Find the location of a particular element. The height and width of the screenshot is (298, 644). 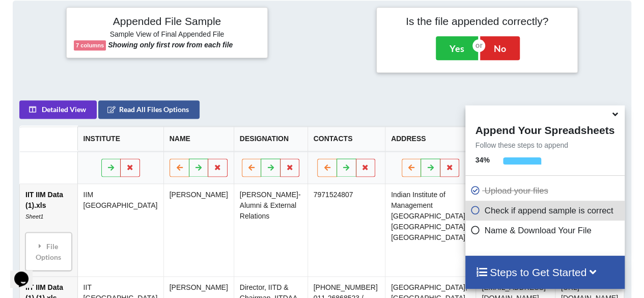

i: Sheet1 is located at coordinates (34, 217).